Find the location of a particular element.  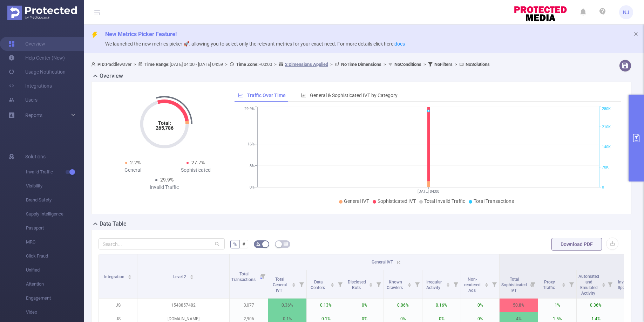

span: Integration is located at coordinates (115, 277).